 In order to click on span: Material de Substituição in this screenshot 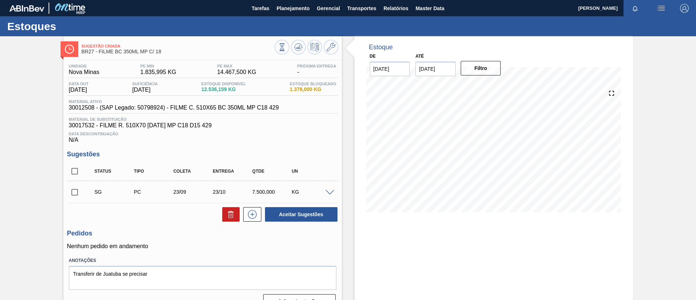, I will do `click(203, 119)`.